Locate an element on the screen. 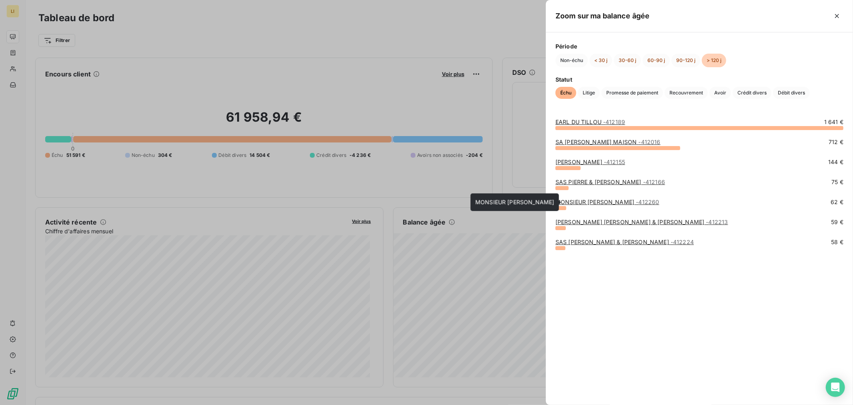 The width and height of the screenshot is (853, 405). span: 75 € is located at coordinates (838, 182).